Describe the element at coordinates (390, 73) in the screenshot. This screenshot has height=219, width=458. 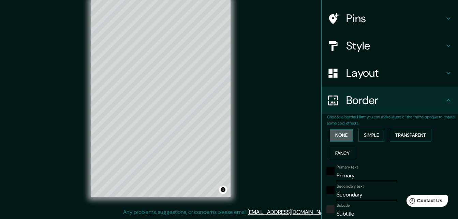
I see `div: Layout` at that location.